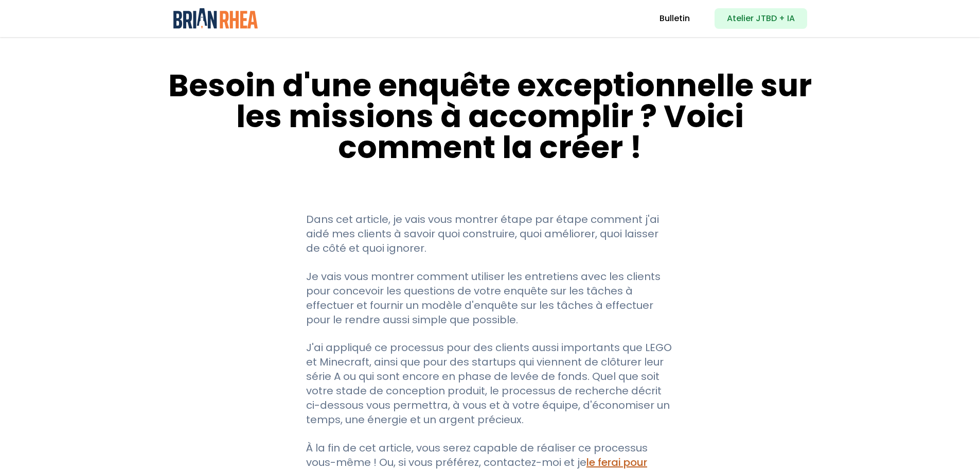 The width and height of the screenshot is (980, 469). Describe the element at coordinates (215, 19) in the screenshot. I see `img: Brian Rhea` at that location.